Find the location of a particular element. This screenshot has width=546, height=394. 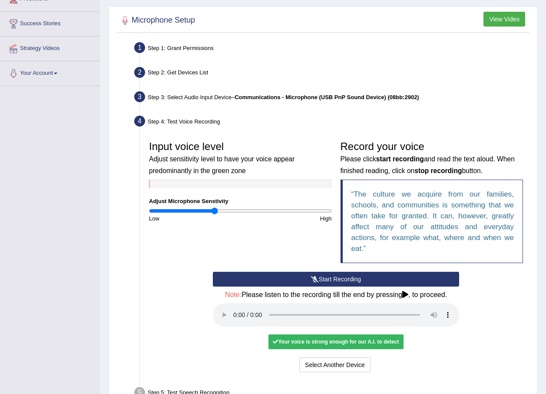

button: View Video is located at coordinates (505, 19).